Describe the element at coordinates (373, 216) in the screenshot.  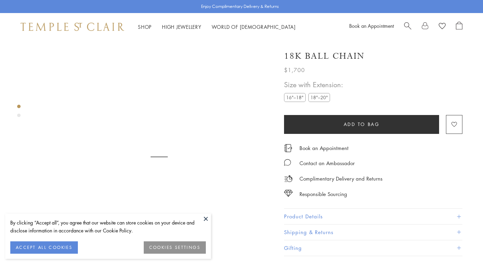
I see `button: Product Details` at that location.